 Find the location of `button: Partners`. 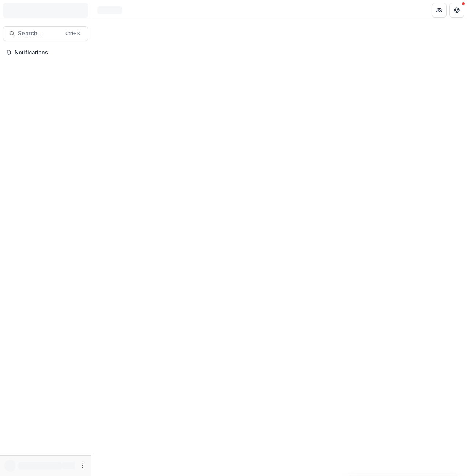

button: Partners is located at coordinates (439, 10).